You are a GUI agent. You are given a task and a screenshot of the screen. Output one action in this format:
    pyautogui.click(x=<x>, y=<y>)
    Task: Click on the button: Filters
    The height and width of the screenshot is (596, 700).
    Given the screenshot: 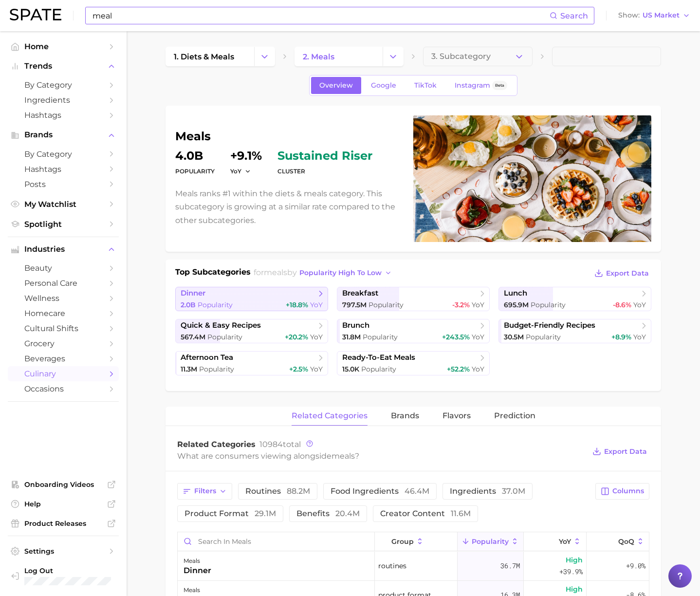 What is the action you would take?
    pyautogui.click(x=204, y=492)
    